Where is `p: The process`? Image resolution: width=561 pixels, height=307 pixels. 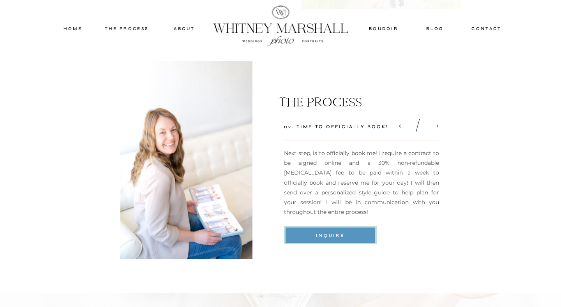 p: The process is located at coordinates (355, 102).